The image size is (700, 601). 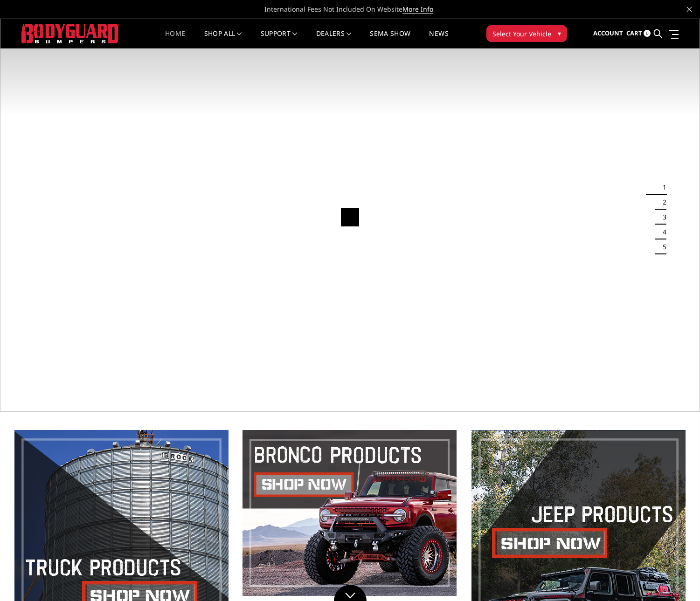 What do you see at coordinates (439, 39) in the screenshot?
I see `a: News` at bounding box center [439, 39].